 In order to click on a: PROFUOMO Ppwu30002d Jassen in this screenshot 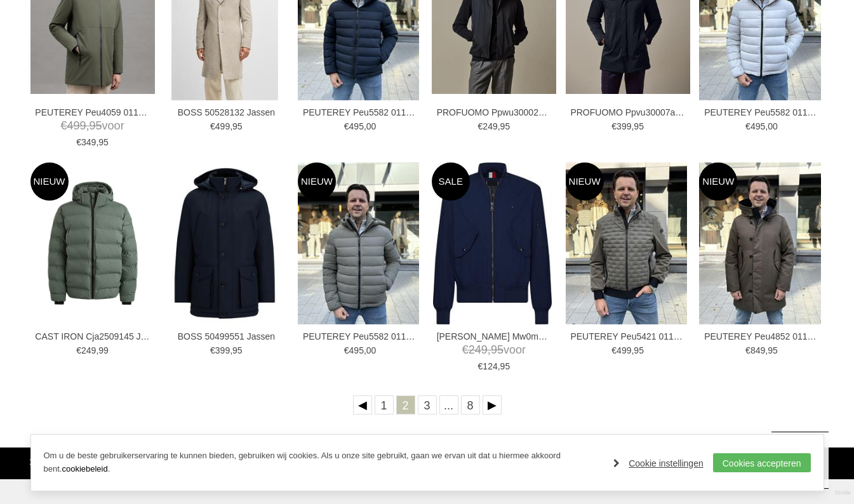, I will do `click(494, 113)`.